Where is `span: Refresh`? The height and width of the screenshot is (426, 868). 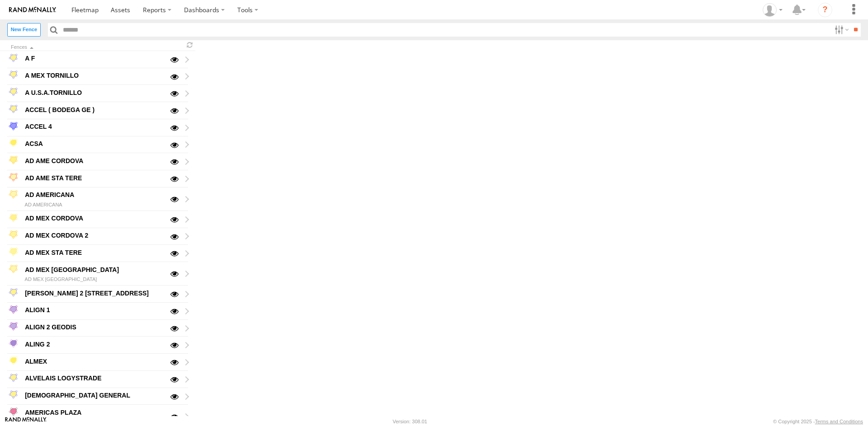
span: Refresh is located at coordinates (190, 45).